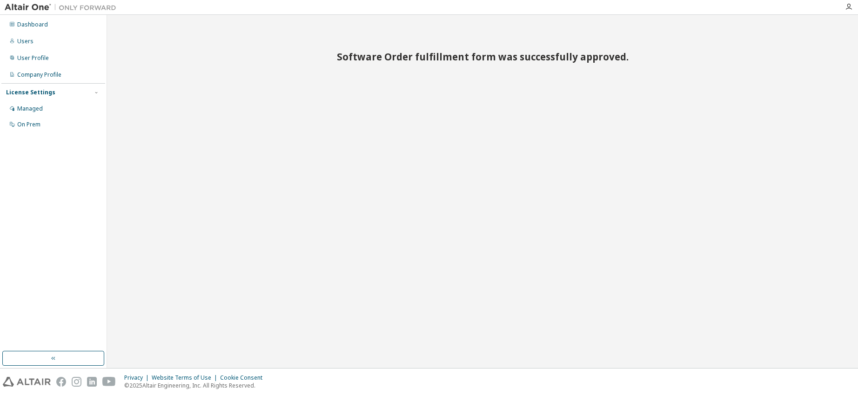 The width and height of the screenshot is (858, 395). Describe the element at coordinates (196, 386) in the screenshot. I see `p: © 2025 Altair Engineering, Inc. All Rights Reserved.` at that location.